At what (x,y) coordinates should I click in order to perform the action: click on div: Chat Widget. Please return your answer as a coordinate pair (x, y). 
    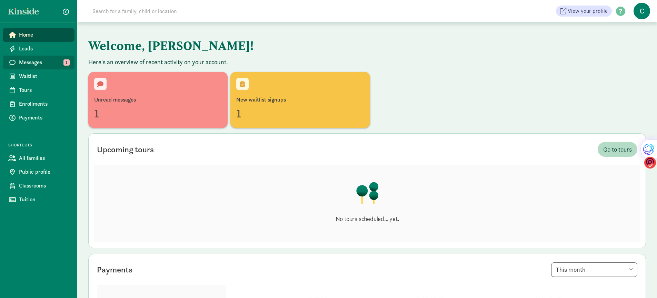
    Looking at the image, I should click on (640, 281).